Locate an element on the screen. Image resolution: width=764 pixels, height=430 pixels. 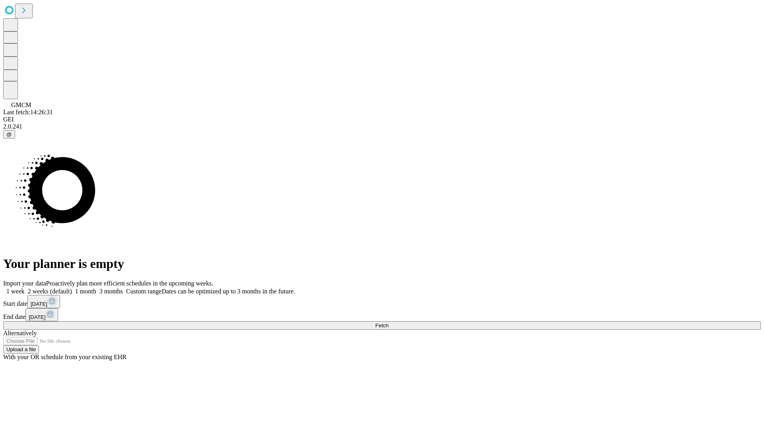
span: Fetch is located at coordinates (382, 325).